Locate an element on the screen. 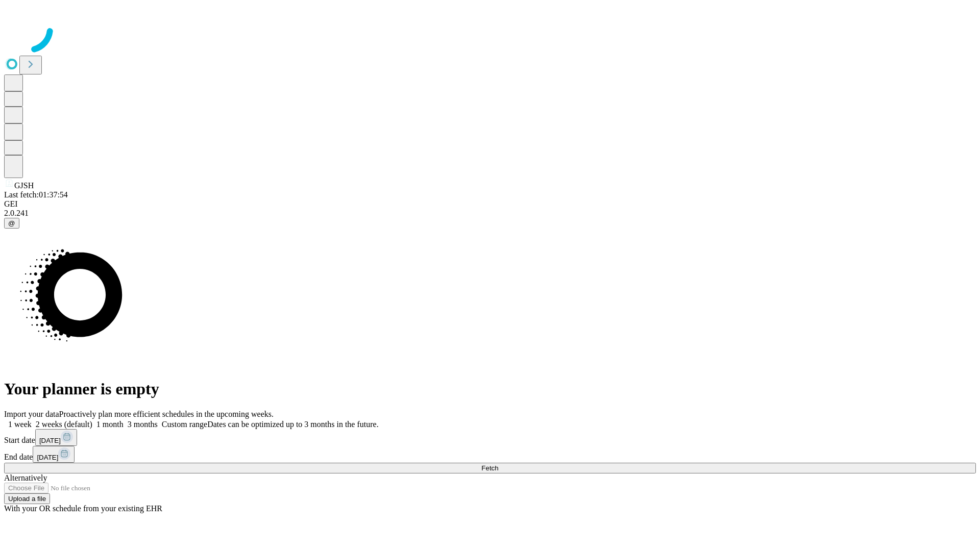  span: Dates can be optimized up to 3 months in the future. is located at coordinates (293, 424).